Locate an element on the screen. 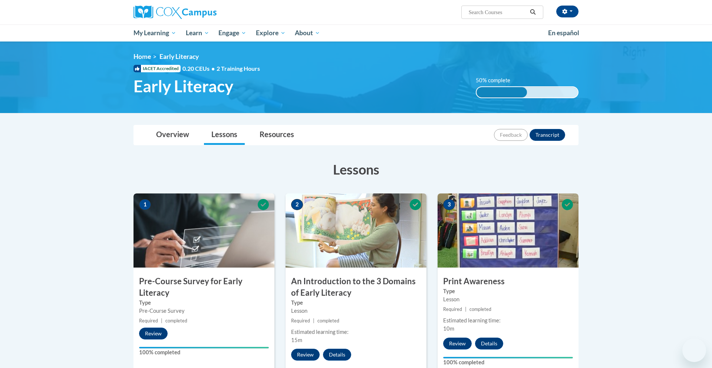  span: Explore is located at coordinates (271, 33).